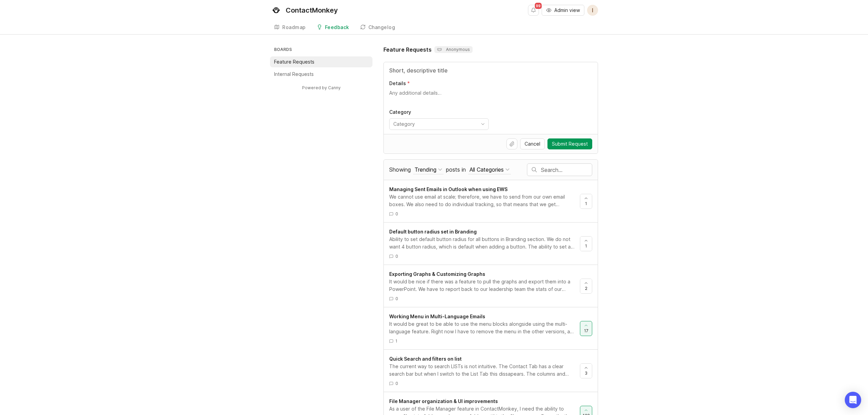 Image resolution: width=868 pixels, height=415 pixels. What do you see at coordinates (321, 88) in the screenshot?
I see `a: Powered by Canny` at bounding box center [321, 88].